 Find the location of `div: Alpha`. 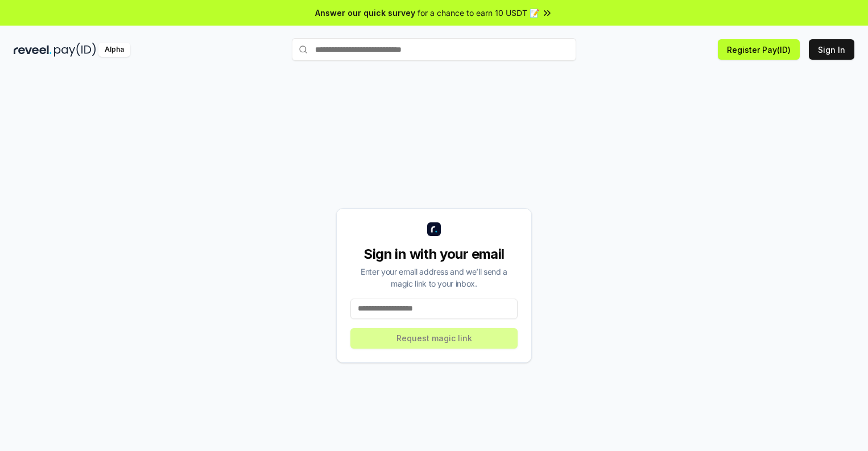

div: Alpha is located at coordinates (115, 49).